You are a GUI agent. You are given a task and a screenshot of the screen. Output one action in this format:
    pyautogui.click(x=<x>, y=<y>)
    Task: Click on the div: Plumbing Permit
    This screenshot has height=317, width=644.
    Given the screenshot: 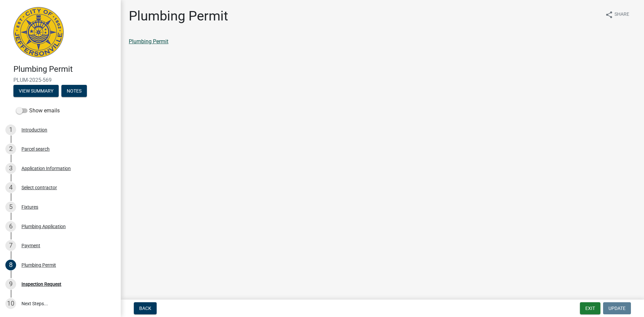 What is the action you would take?
    pyautogui.click(x=39, y=265)
    